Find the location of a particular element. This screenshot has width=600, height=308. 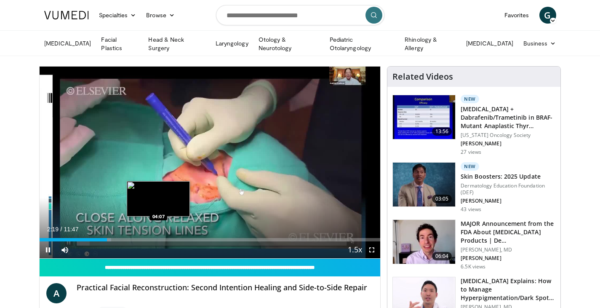

button: Fullscreen is located at coordinates (372, 250).